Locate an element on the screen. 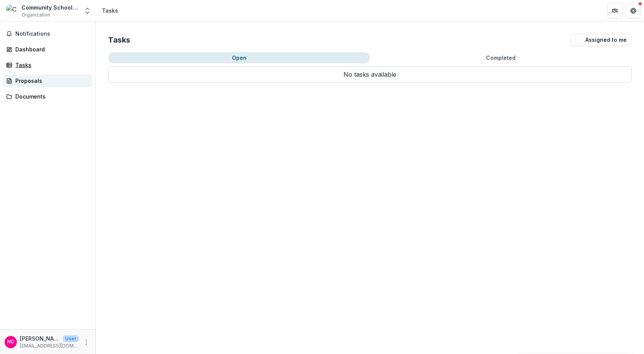 This screenshot has height=354, width=644. button: Open entity switcher is located at coordinates (87, 11).